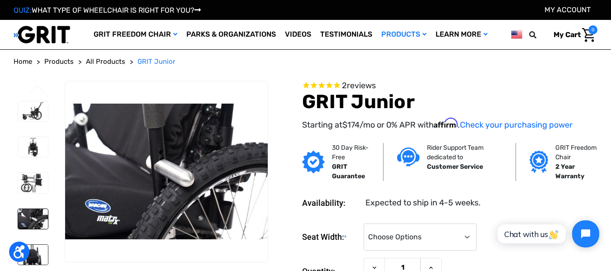 The image size is (611, 271). Describe the element at coordinates (449, 86) in the screenshot. I see `span: Rated 5.0 out of 5 stars 2 reviews` at that location.